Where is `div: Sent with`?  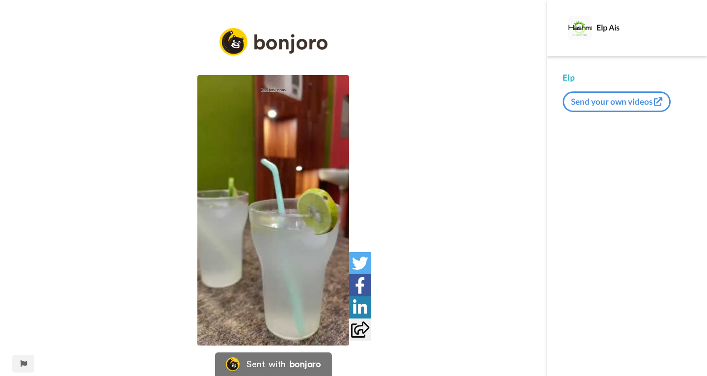 div: Sent with is located at coordinates (266, 364).